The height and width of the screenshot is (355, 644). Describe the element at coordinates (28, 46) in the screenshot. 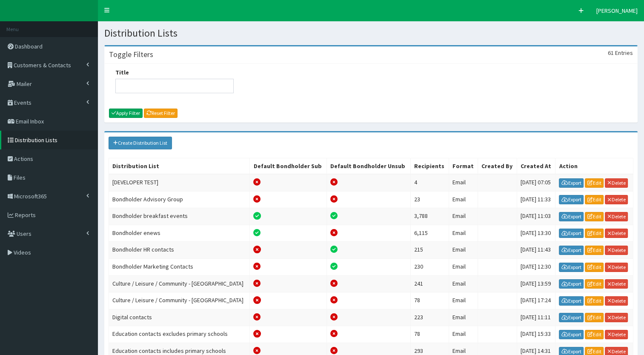

I see `span: Dashboard` at that location.